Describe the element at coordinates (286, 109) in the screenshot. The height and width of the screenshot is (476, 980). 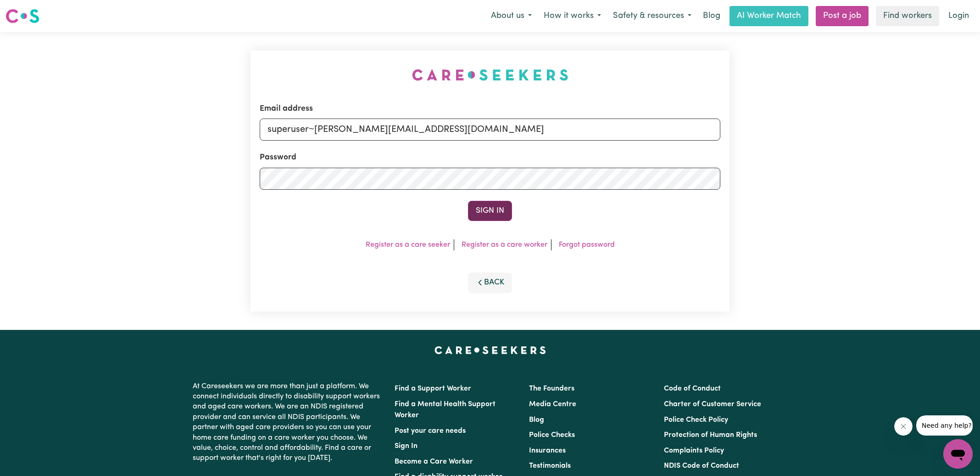
I see `label: Email address` at that location.